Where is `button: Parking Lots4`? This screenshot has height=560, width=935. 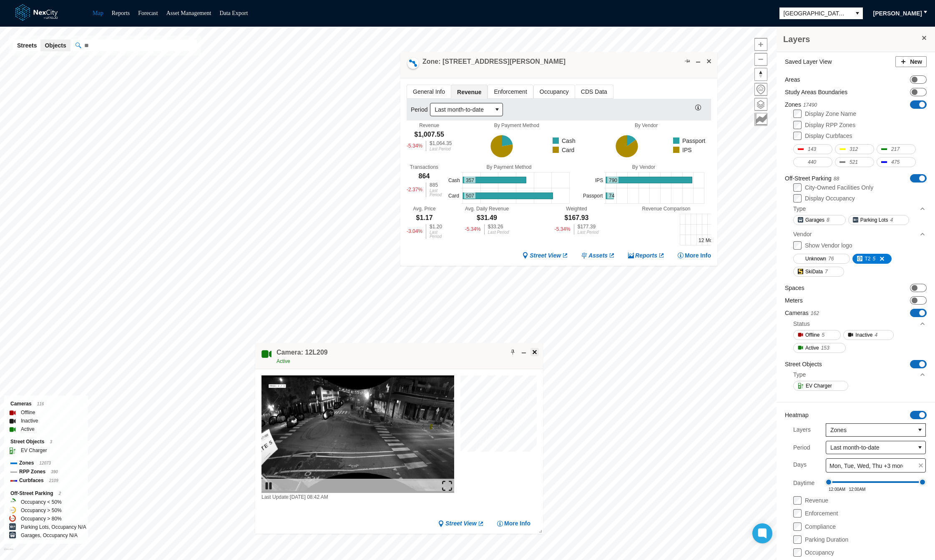 button: Parking Lots4 is located at coordinates (878, 220).